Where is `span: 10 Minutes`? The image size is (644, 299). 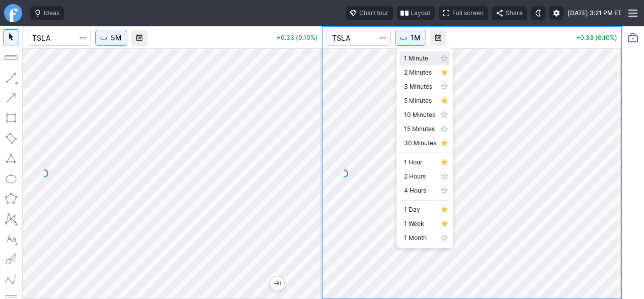
span: 10 Minutes is located at coordinates (420, 115).